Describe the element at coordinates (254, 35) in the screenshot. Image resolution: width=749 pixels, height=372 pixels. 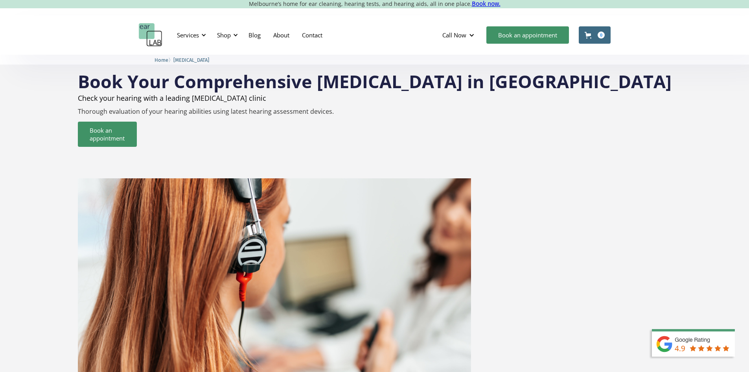
I see `a: Blog` at that location.